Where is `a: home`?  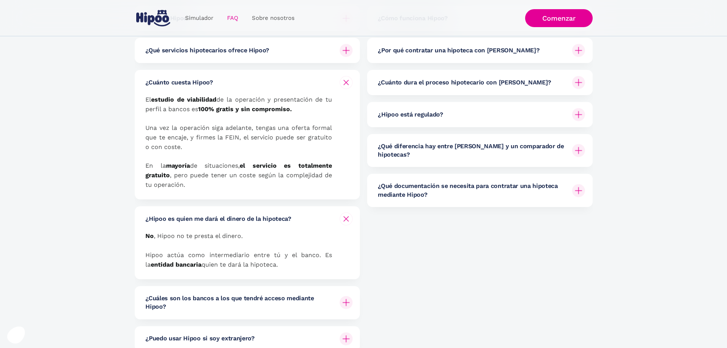
a: home is located at coordinates (153, 18).